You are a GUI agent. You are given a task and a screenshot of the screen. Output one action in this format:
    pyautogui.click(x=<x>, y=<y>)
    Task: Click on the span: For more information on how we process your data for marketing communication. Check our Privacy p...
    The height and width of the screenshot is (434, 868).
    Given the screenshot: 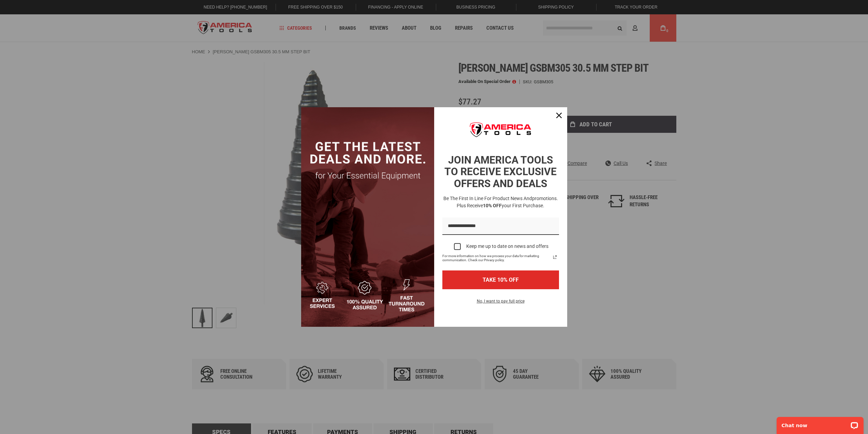 What is the action you would take?
    pyautogui.click(x=496, y=258)
    